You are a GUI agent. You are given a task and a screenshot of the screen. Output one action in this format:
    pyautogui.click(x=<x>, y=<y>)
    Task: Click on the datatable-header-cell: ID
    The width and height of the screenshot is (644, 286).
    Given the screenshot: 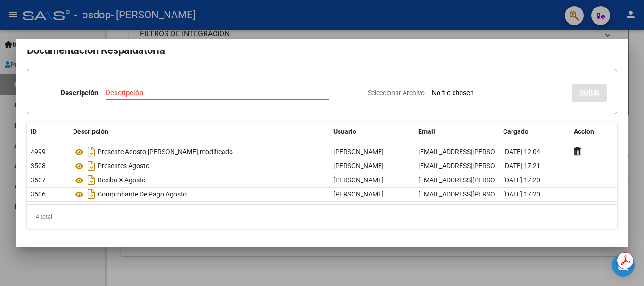 What is the action you would take?
    pyautogui.click(x=48, y=131)
    